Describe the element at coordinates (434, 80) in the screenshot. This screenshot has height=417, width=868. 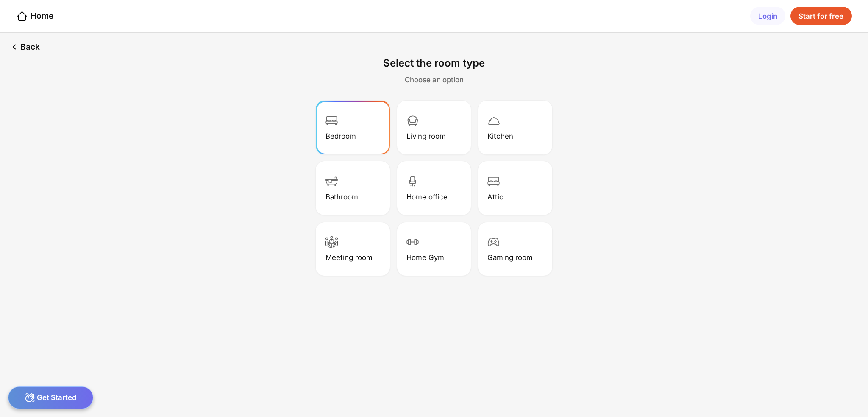
I see `div: Choose an option` at that location.